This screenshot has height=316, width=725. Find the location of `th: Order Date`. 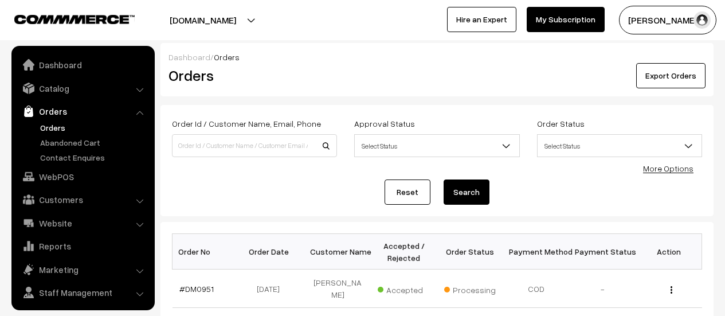

th: Order Date is located at coordinates (272, 252).